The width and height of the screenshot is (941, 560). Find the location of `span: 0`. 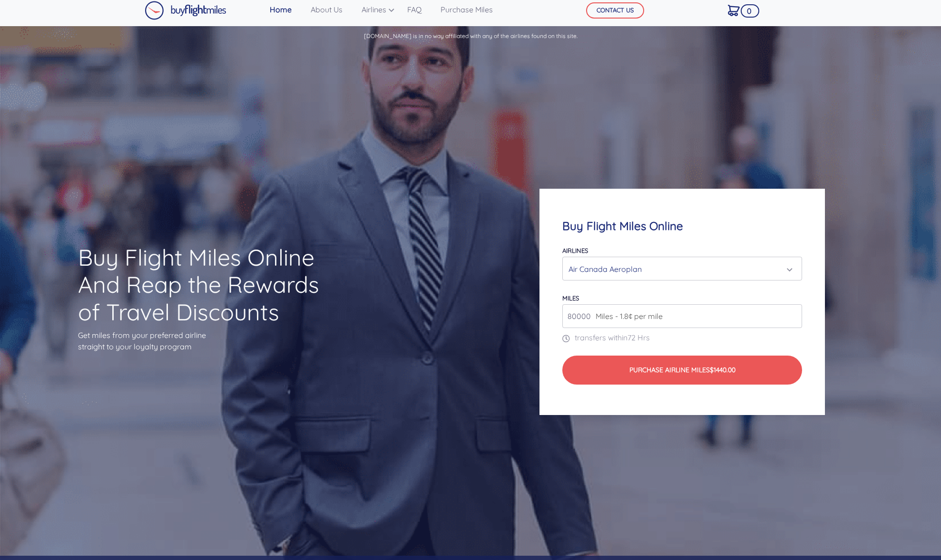

span: 0 is located at coordinates (750, 11).